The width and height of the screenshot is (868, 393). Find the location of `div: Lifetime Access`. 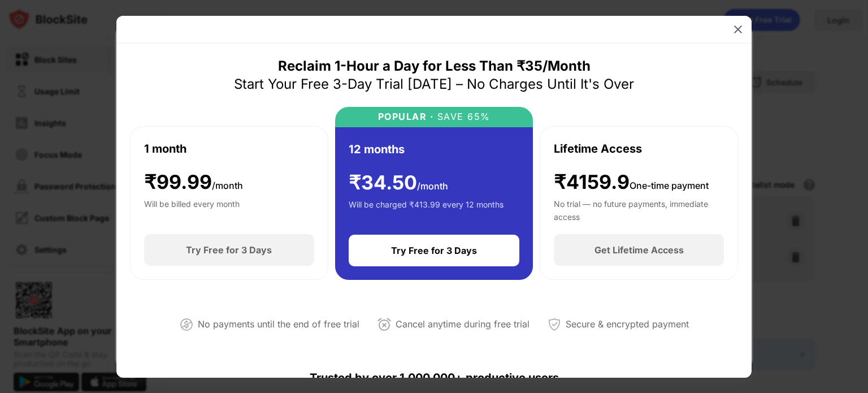

div: Lifetime Access is located at coordinates (598, 149).